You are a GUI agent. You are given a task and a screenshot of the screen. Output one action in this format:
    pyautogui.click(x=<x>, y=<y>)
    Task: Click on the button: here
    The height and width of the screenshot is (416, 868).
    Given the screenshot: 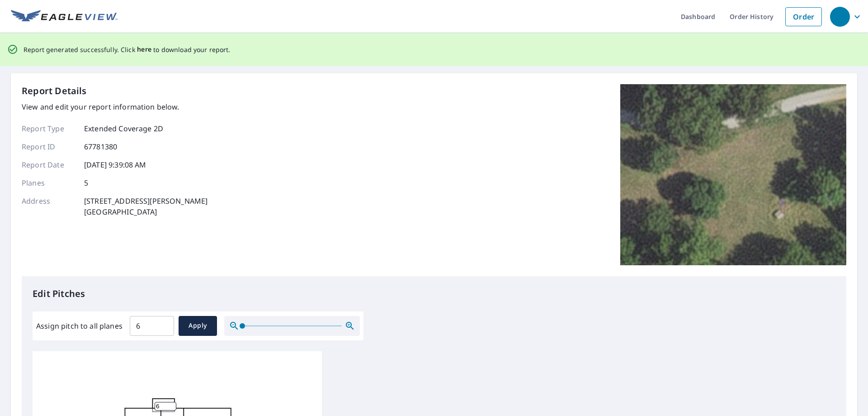 What is the action you would take?
    pyautogui.click(x=144, y=49)
    